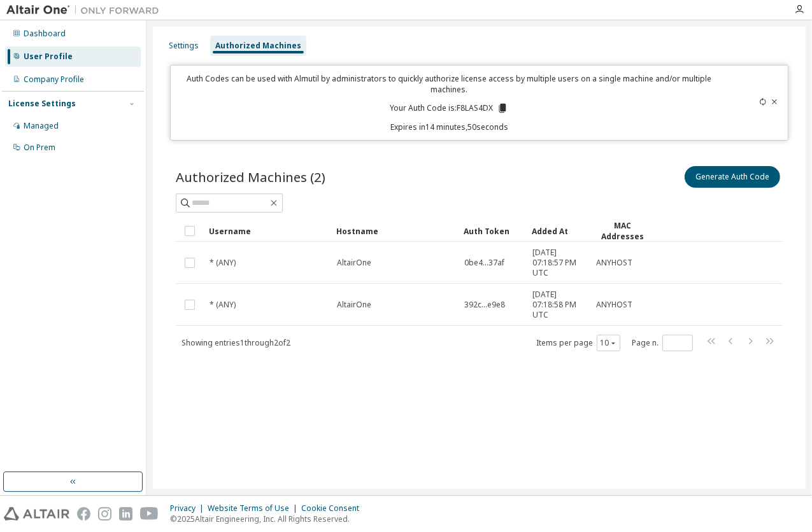 The image size is (812, 532). Describe the element at coordinates (54, 80) in the screenshot. I see `div: Company Profile` at that location.